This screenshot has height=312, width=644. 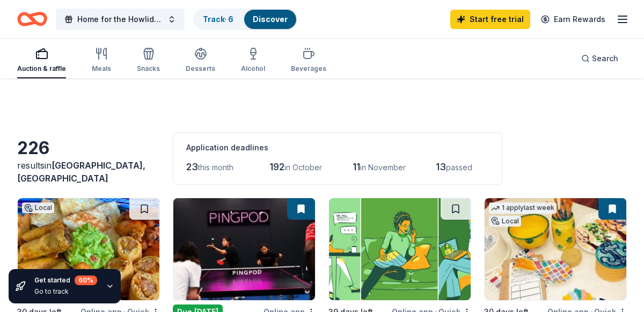 I want to click on button: Beverages, so click(x=309, y=61).